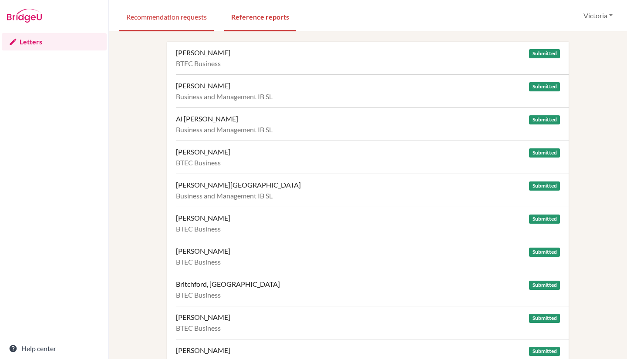 Image resolution: width=627 pixels, height=359 pixels. What do you see at coordinates (54, 349) in the screenshot?
I see `a: Help center` at bounding box center [54, 349].